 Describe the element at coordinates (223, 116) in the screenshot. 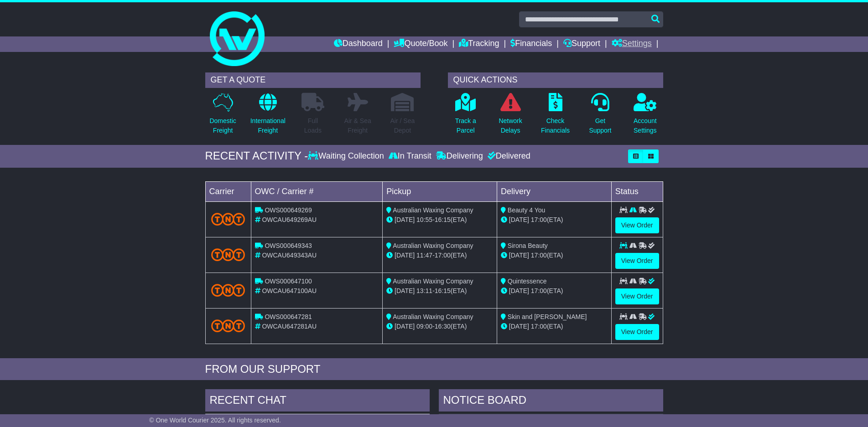

I see `a: DomesticFreight` at that location.